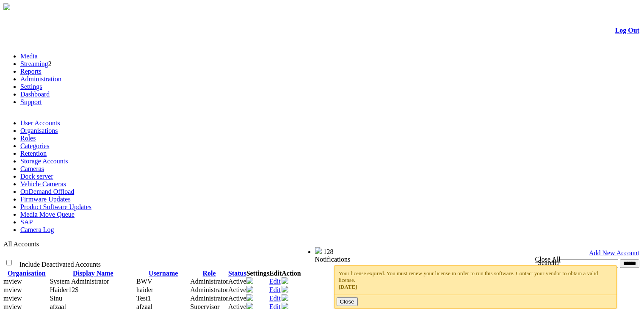 This screenshot has height=309, width=644. Describe the element at coordinates (548, 259) in the screenshot. I see `a: Close All` at that location.